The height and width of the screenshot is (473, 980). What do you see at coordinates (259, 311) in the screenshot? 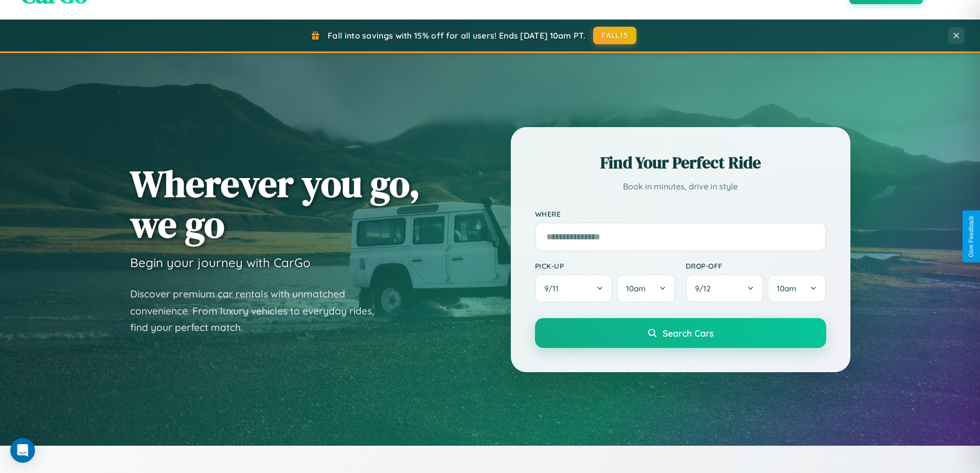
I see `p: Discover premium car rentals with unmatched convenience. From luxury vehicles to everyday rides, ...` at bounding box center [259, 311].